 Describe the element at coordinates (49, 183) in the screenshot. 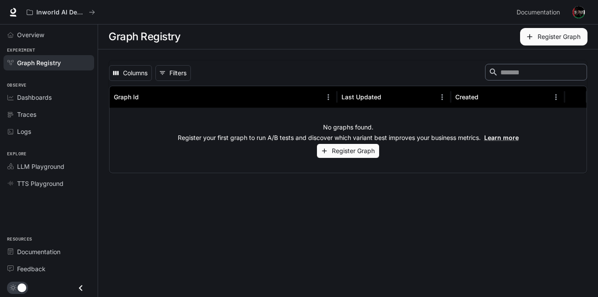

I see `a: TTS Playground` at that location.